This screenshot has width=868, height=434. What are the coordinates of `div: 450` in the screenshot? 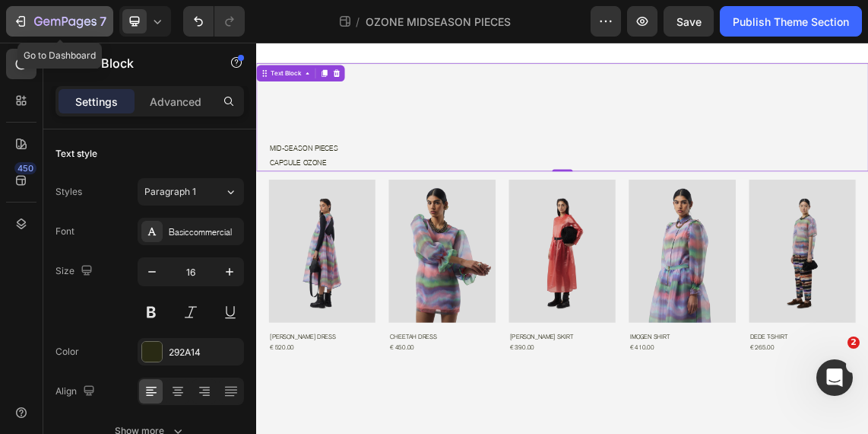 It's located at (25, 168).